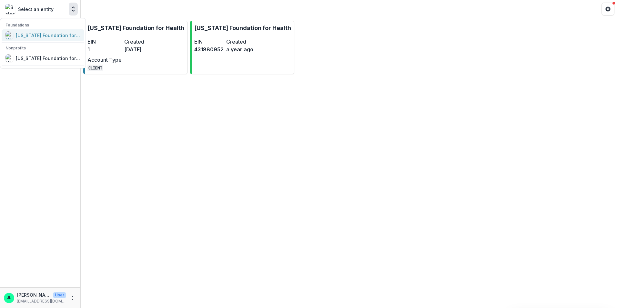  Describe the element at coordinates (73, 9) in the screenshot. I see `button: Open entity switcher` at that location.